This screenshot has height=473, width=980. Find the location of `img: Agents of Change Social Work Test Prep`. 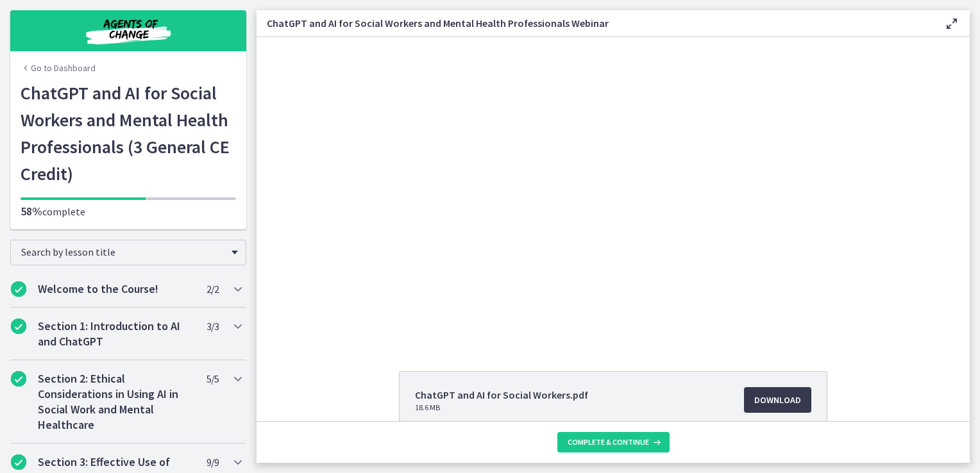

img: Agents of Change Social Work Test Prep is located at coordinates (129, 30).